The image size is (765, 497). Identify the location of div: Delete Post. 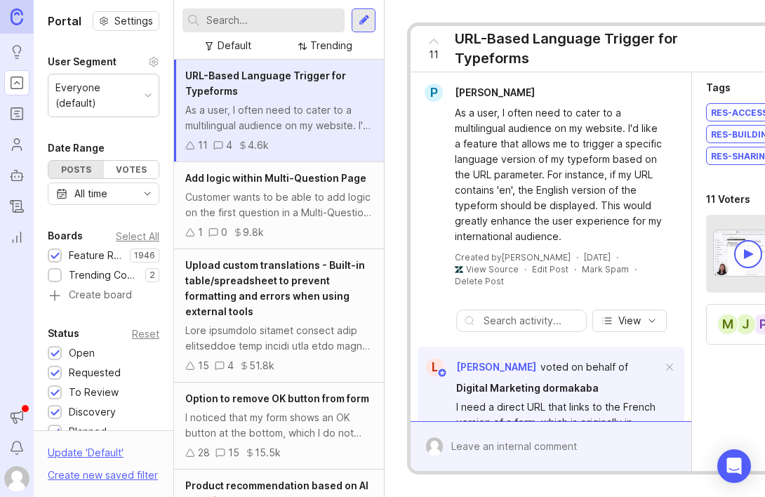
(479, 281).